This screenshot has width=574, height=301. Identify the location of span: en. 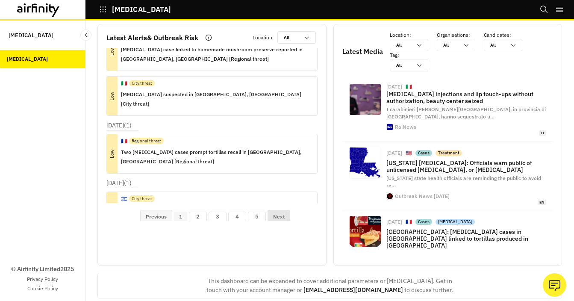
(542, 202).